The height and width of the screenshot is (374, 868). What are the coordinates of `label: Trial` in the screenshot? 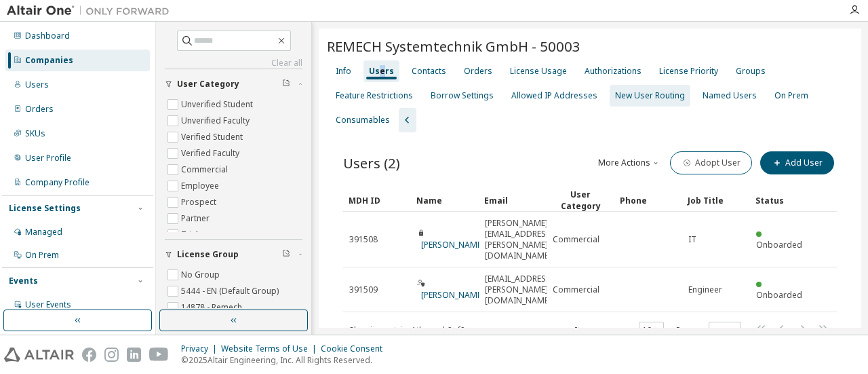 It's located at (190, 235).